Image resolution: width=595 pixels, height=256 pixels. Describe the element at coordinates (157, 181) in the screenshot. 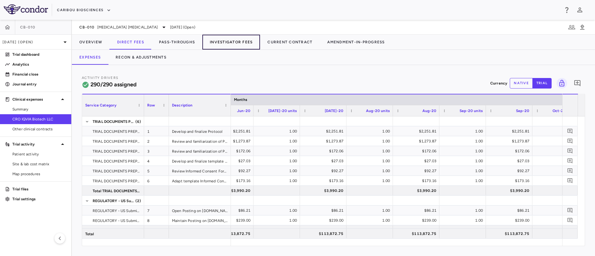

I see `div: 6` at that location.